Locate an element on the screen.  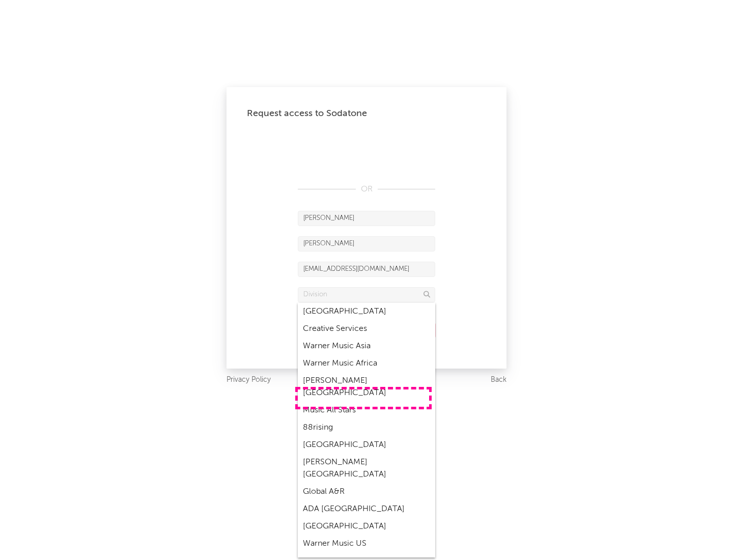
a: Privacy Policy is located at coordinates (248, 380).